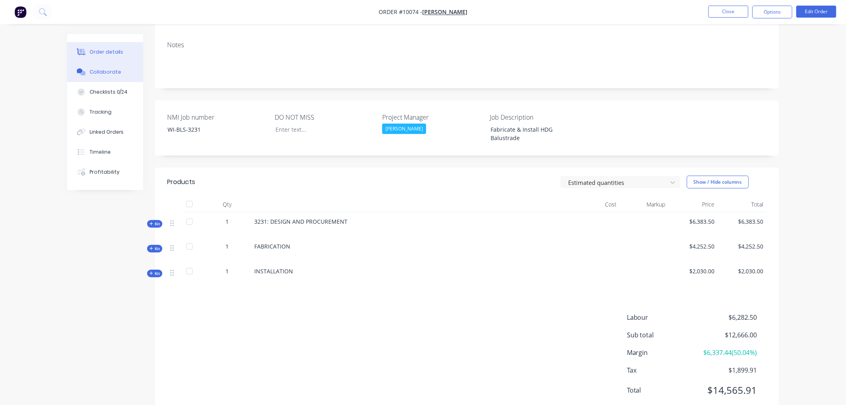 Image resolution: width=846 pixels, height=405 pixels. I want to click on button: Collaborate, so click(105, 72).